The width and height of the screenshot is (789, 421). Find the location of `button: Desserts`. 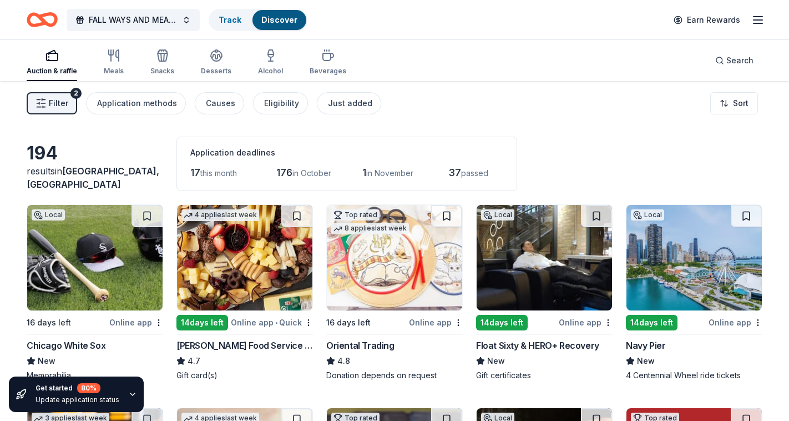

button: Desserts is located at coordinates (216, 63).